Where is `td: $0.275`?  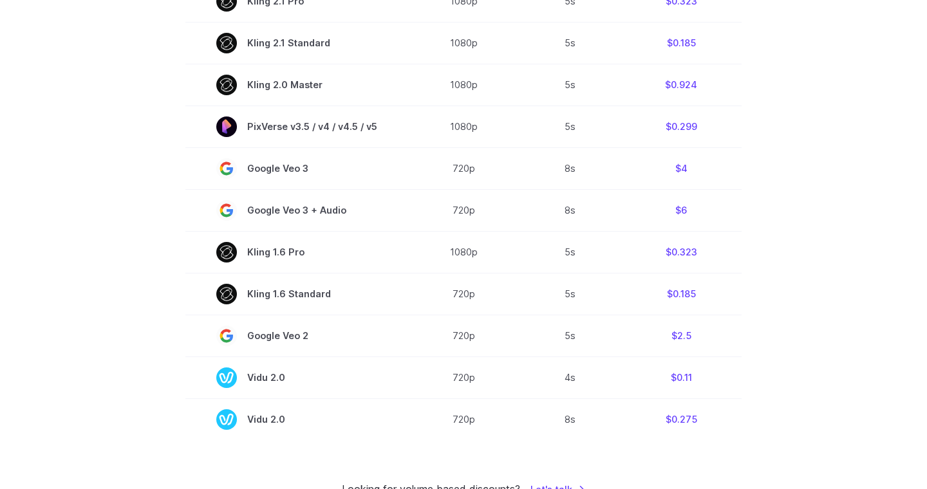 td: $0.275 is located at coordinates (681, 419).